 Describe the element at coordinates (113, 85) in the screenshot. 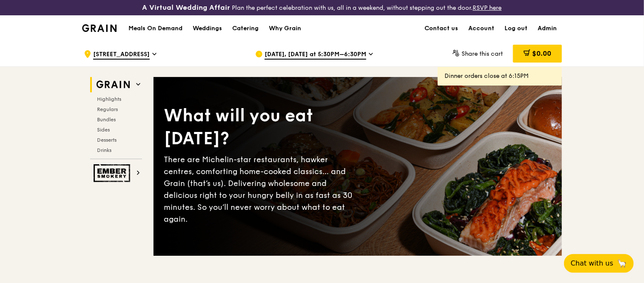

I see `img: Grain web logo` at that location.